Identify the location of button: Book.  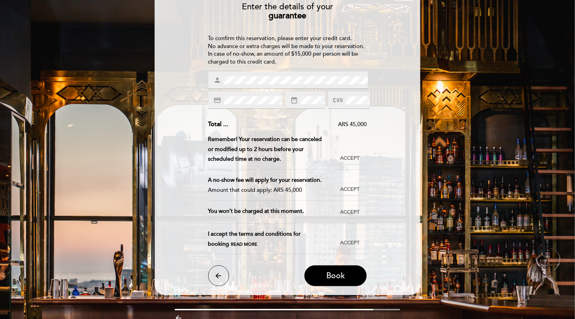
(335, 276).